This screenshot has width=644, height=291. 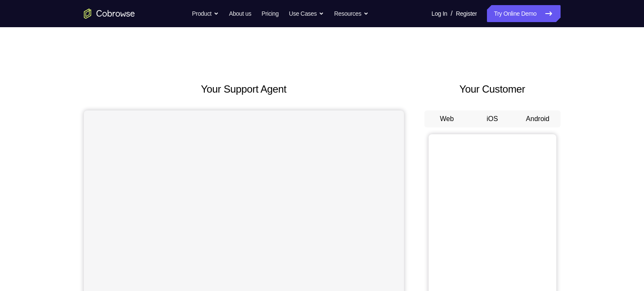 I want to click on button: Web, so click(x=447, y=119).